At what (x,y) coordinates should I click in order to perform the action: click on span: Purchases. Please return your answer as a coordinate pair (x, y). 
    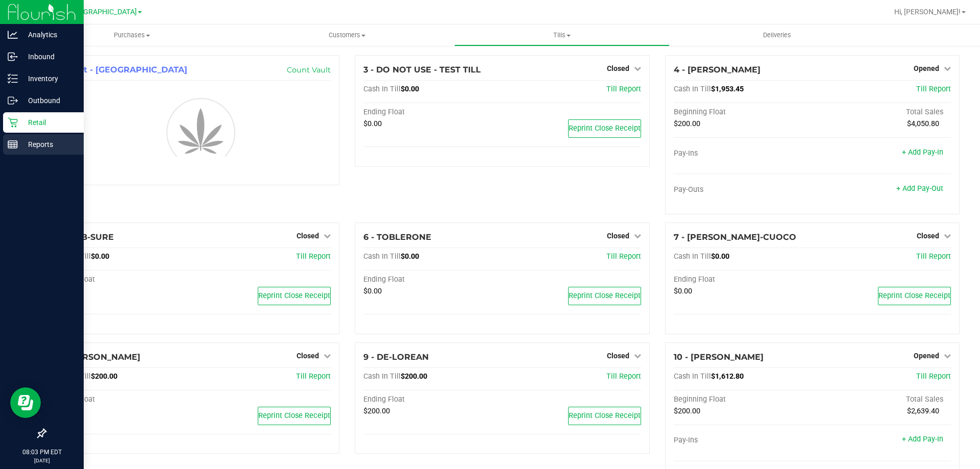
    Looking at the image, I should click on (132, 35).